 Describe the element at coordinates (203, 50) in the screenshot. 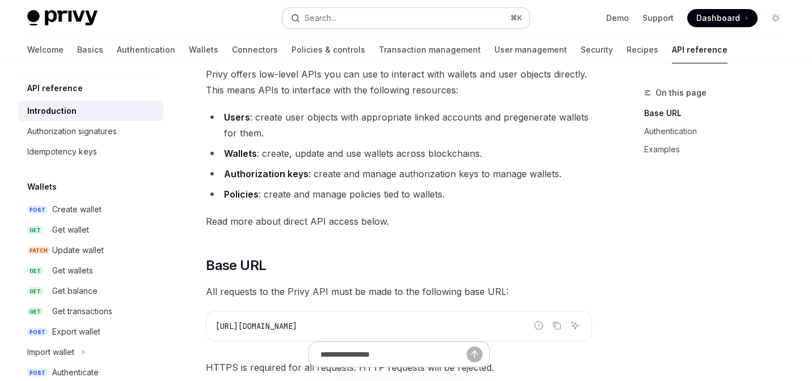

I see `a: Wallets` at that location.